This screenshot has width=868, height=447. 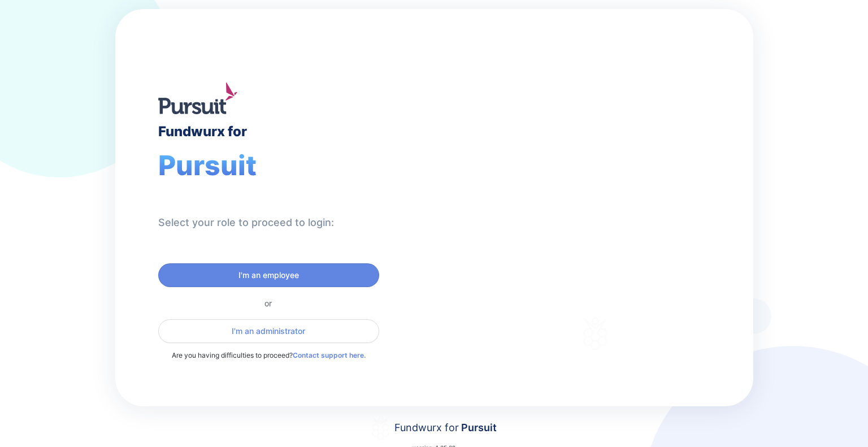 What do you see at coordinates (268, 356) in the screenshot?
I see `p: Are you having difficulties to proceed?` at bounding box center [268, 356].